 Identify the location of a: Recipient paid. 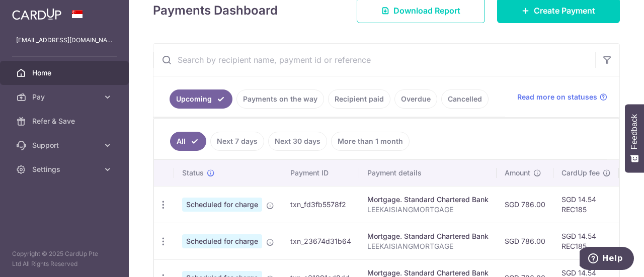
(359, 99).